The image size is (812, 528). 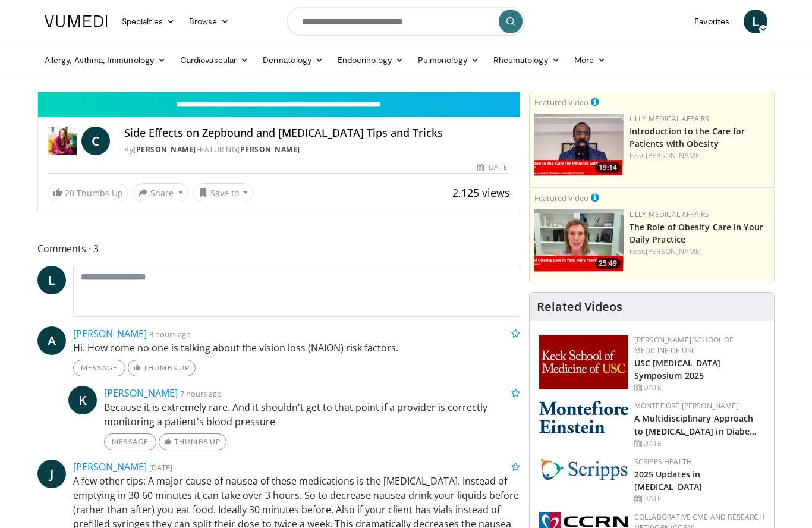 What do you see at coordinates (83, 400) in the screenshot?
I see `a: K` at bounding box center [83, 400].